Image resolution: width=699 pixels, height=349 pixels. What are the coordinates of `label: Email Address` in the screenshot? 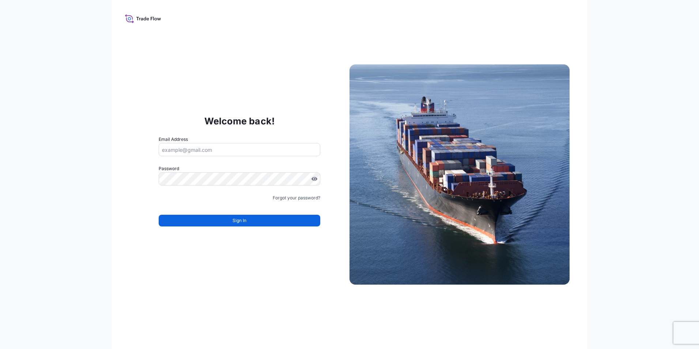 It's located at (173, 139).